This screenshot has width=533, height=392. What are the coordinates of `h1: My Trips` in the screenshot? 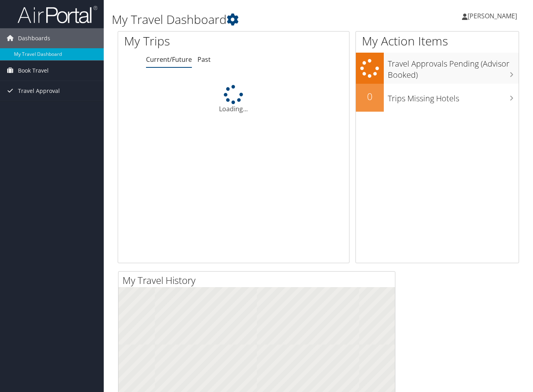 It's located at (186, 41).